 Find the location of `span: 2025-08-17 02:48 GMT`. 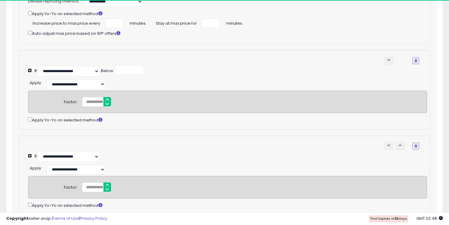

span: 2025-08-17 02:48 GMT is located at coordinates (430, 218).